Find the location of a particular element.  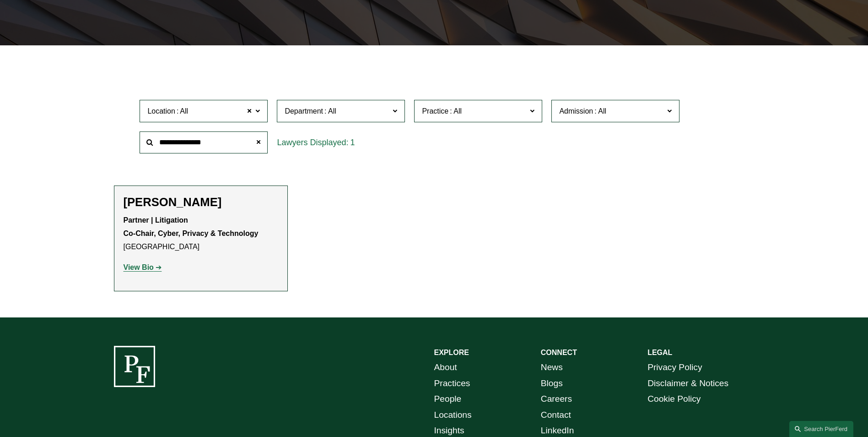

strong: Partner | Litigation Co-Chair, Cyber, Privacy & Technology is located at coordinates (191, 226).